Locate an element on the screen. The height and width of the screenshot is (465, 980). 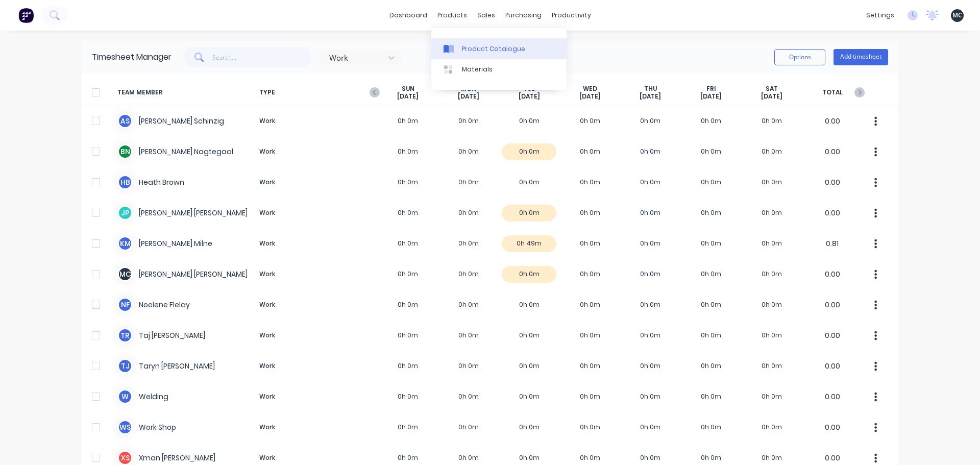
input: Search... is located at coordinates (262, 57).